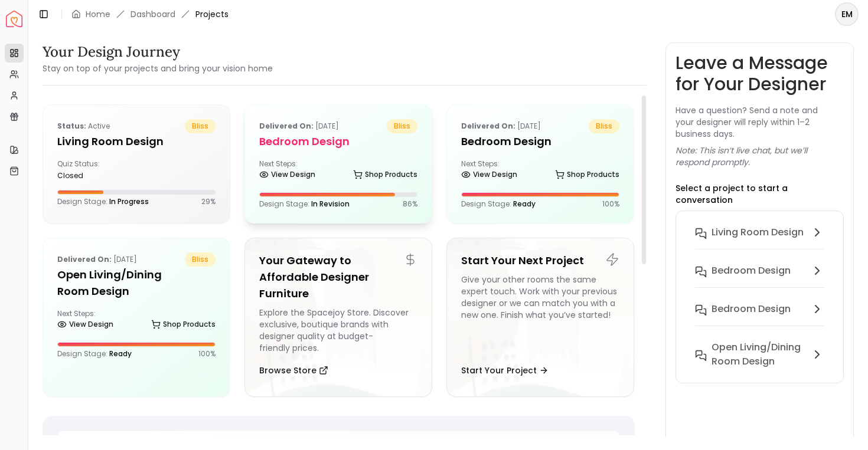 Image resolution: width=868 pixels, height=450 pixels. Describe the element at coordinates (338, 331) in the screenshot. I see `div: Explore the Spacejoy Store. Discover exclusive, boutique brands with designer quality at budget-f...` at that location.